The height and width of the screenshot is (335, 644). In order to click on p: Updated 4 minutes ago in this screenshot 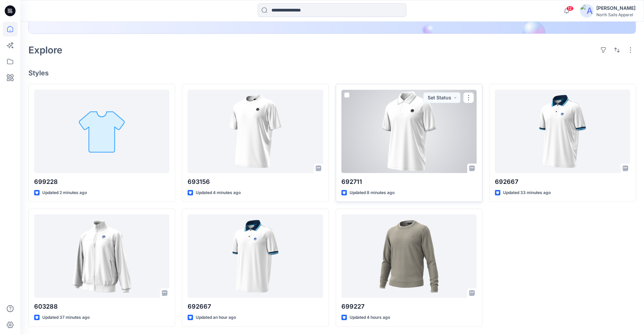, I will do `click(218, 193)`.